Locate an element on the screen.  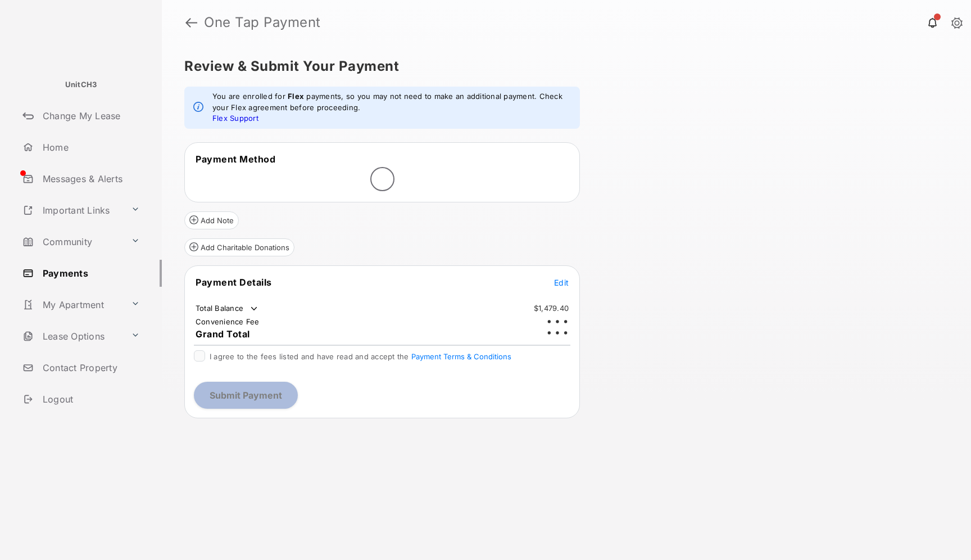
a: Change My Lease is located at coordinates (90, 116).